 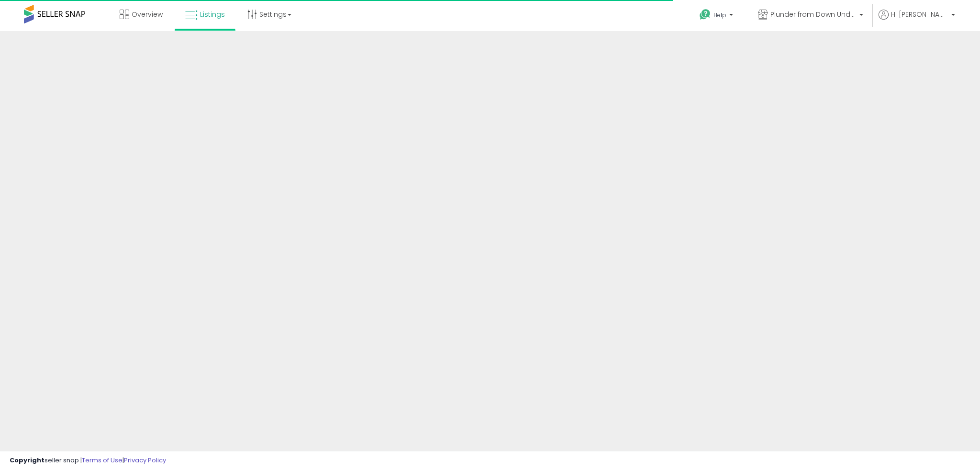 I want to click on i: Get Help, so click(x=705, y=14).